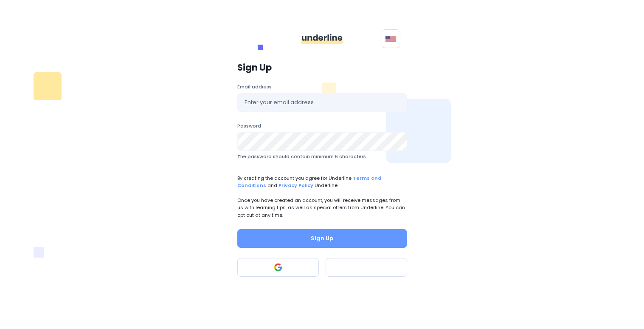 This screenshot has height=329, width=644. What do you see at coordinates (391, 39) in the screenshot?
I see `img: svg+xml;base64,PHN2ZyB4bWxucz0iaHR0cDovL3d3dy53My5vcmcvMjAwMC9zdmciIHhtbG5zOnhsaW5rPSJodHRwOi8vd3...` at bounding box center [391, 39].